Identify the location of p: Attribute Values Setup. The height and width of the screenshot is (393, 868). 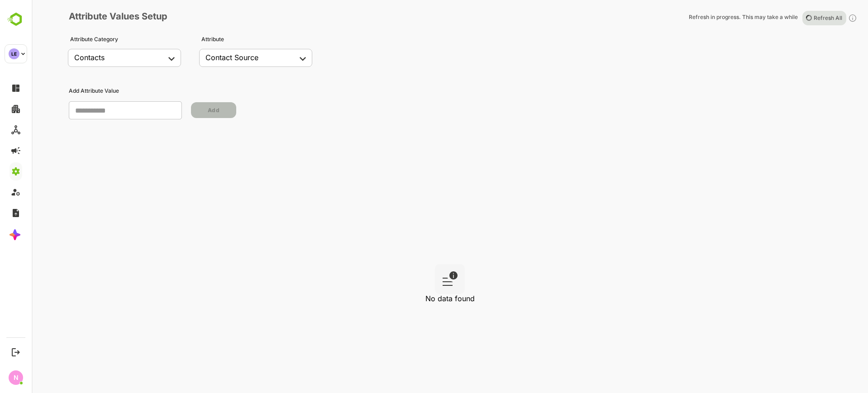
(116, 18).